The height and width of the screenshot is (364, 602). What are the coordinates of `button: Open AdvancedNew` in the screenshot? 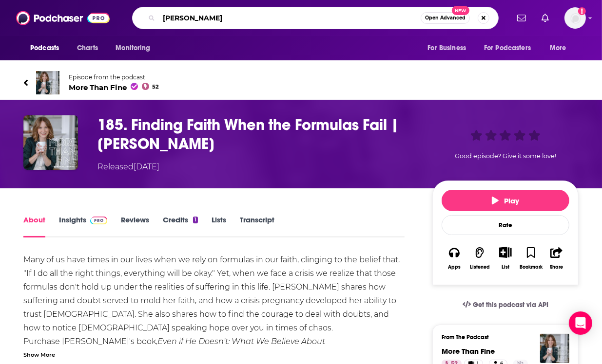 It's located at (445, 18).